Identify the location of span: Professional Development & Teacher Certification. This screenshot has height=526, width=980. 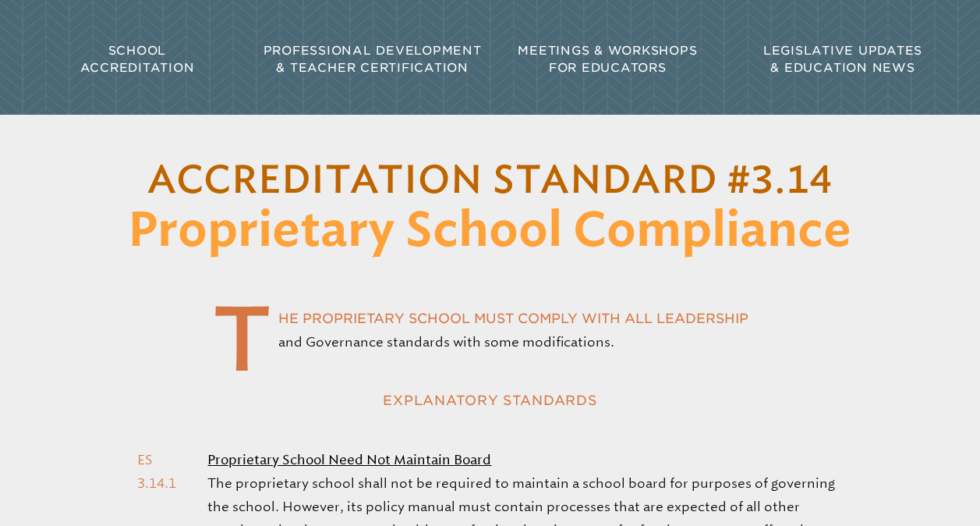
(372, 59).